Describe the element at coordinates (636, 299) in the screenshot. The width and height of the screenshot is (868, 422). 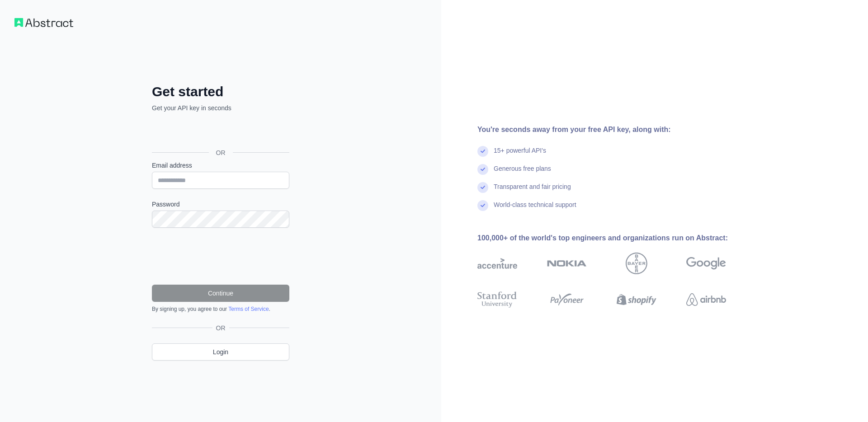
I see `img: shopify` at that location.